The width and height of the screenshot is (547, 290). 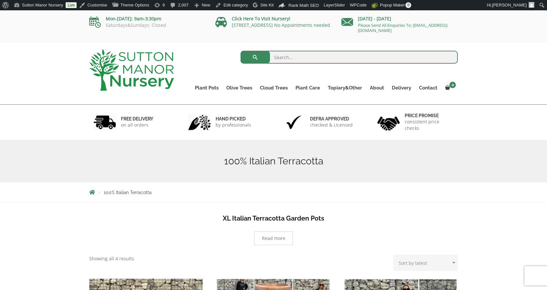 What do you see at coordinates (274, 88) in the screenshot?
I see `a: Cloud Trees` at bounding box center [274, 88].